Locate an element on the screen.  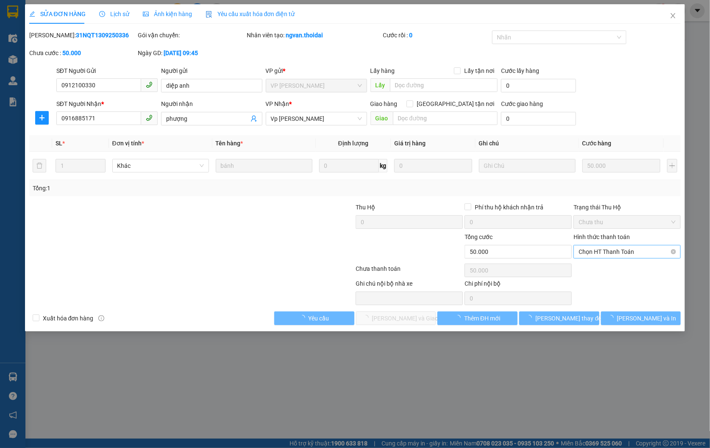
input: Ghi Chú is located at coordinates (527, 166).